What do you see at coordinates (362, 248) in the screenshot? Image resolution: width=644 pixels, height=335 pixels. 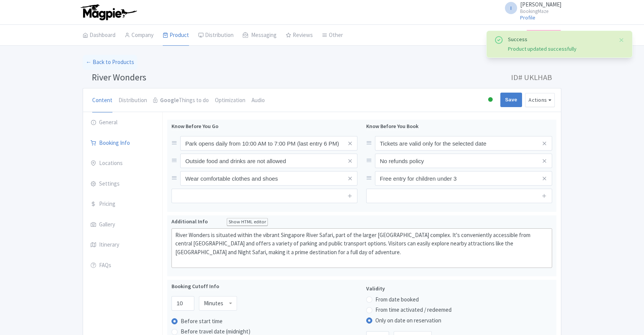 I see `div: River Wonders is situated within the vibrant Singapore River Safari, part of the larger [GEOGRAPH...` at bounding box center [362, 248].